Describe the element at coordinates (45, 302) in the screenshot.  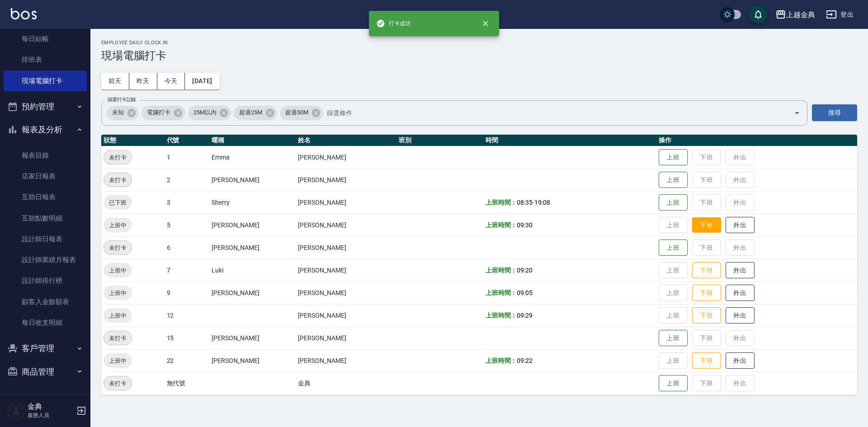
I see `a: 顧客入金餘額表` at that location.